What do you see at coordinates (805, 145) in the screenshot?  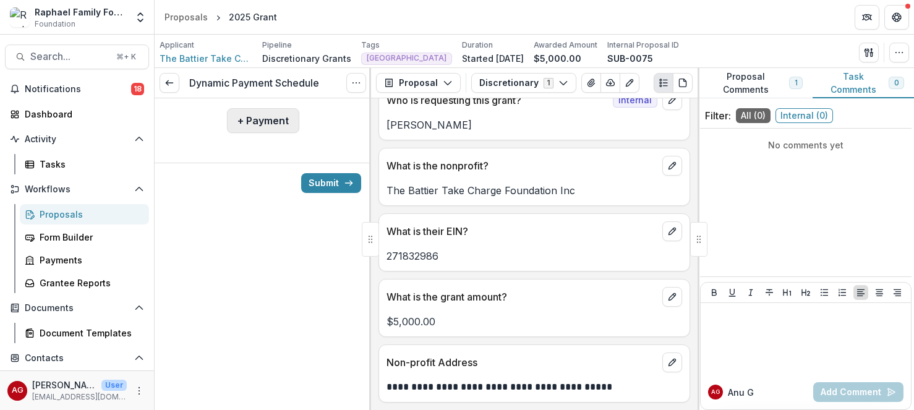 I see `p: No comments yet` at bounding box center [805, 145].